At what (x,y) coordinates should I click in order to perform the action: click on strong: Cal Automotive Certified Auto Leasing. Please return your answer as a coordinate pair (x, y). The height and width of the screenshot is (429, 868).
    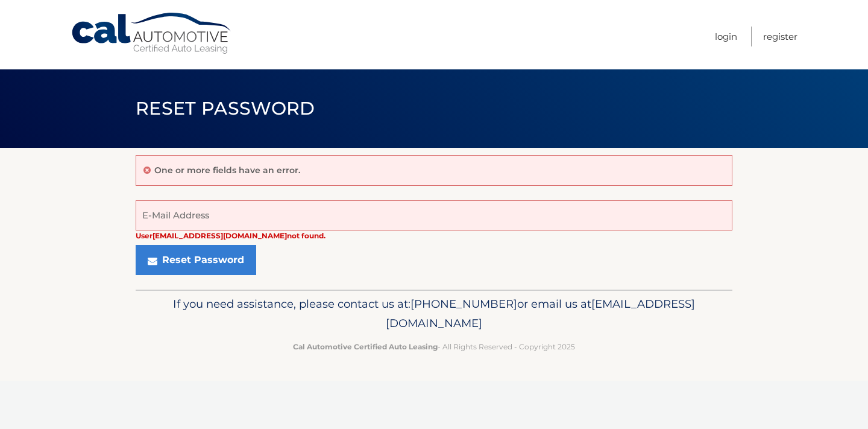
    Looking at the image, I should click on (365, 347).